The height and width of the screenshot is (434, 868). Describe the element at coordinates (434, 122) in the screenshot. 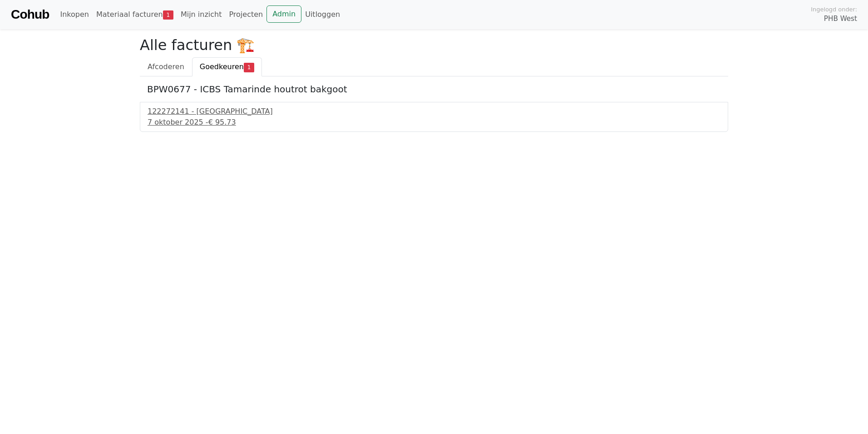

I see `div: 7 oktober 2025 -` at that location.